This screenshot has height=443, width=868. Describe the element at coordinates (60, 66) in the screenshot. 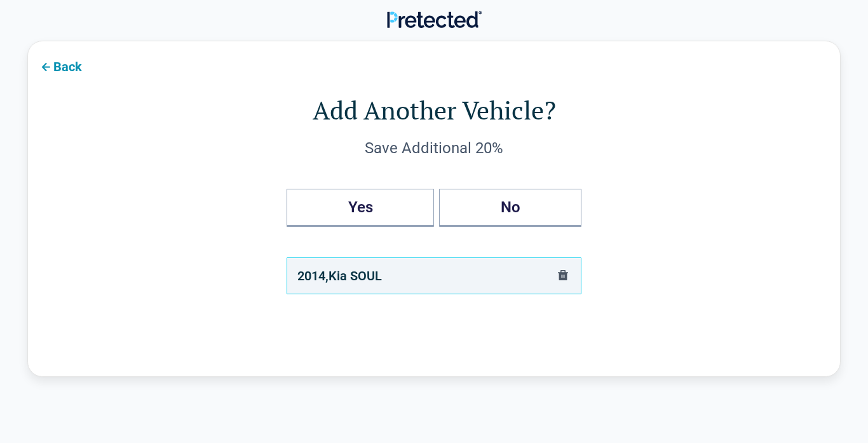

I see `button: Back` at that location.